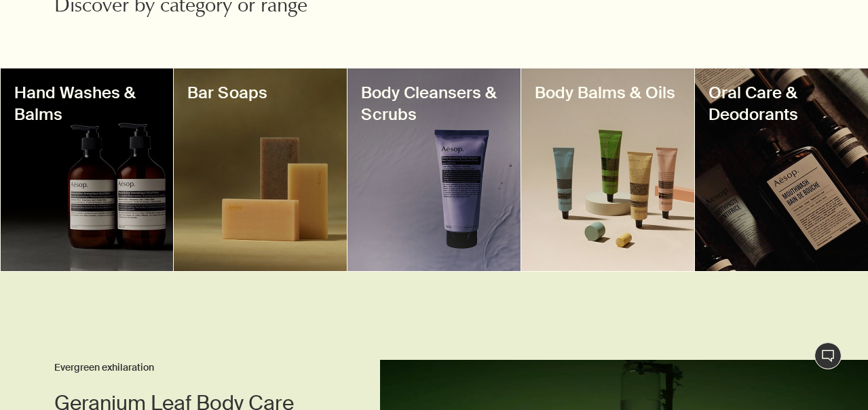  Describe the element at coordinates (607, 93) in the screenshot. I see `h3: Body Balms & Oils` at that location.